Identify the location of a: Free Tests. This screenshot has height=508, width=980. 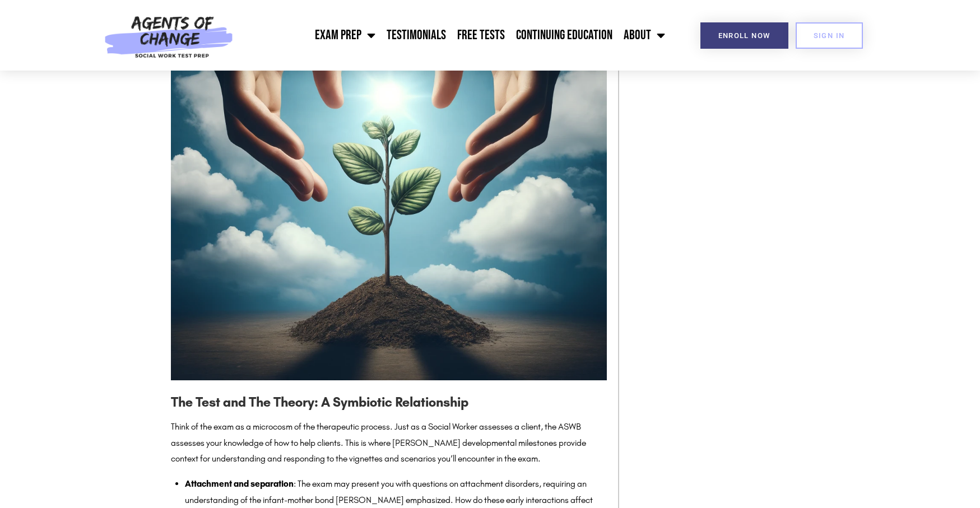
(481, 35).